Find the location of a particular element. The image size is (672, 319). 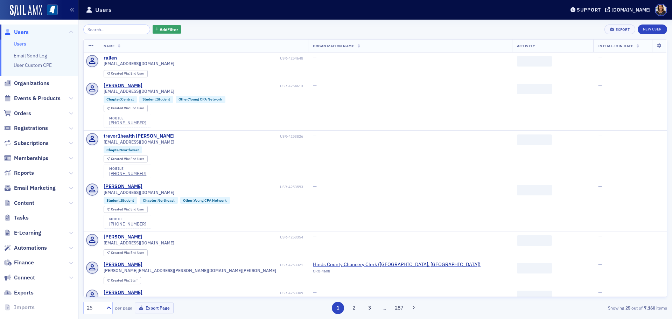

a: Users is located at coordinates (16, 32).